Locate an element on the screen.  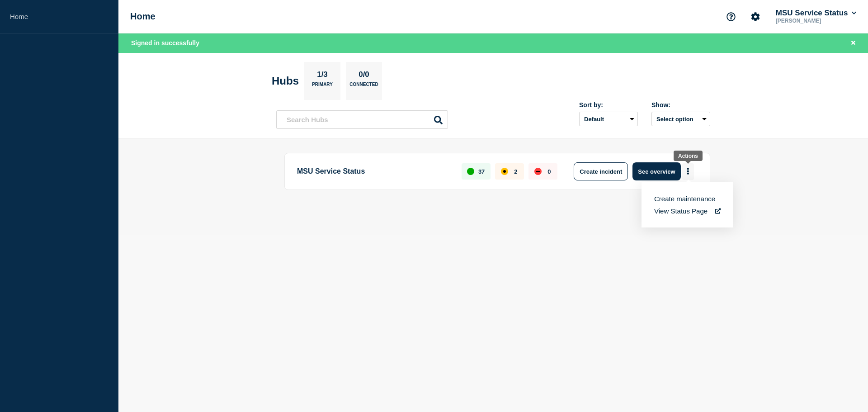
div: down is located at coordinates (538, 172).